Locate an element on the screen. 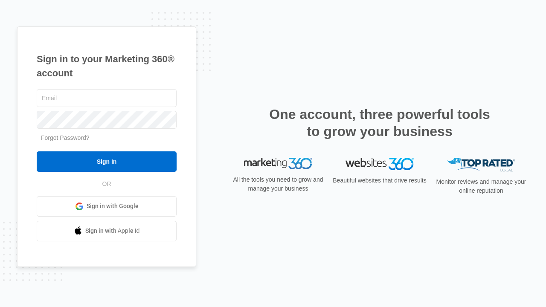  span: Sign in with Apple Id is located at coordinates (113, 231).